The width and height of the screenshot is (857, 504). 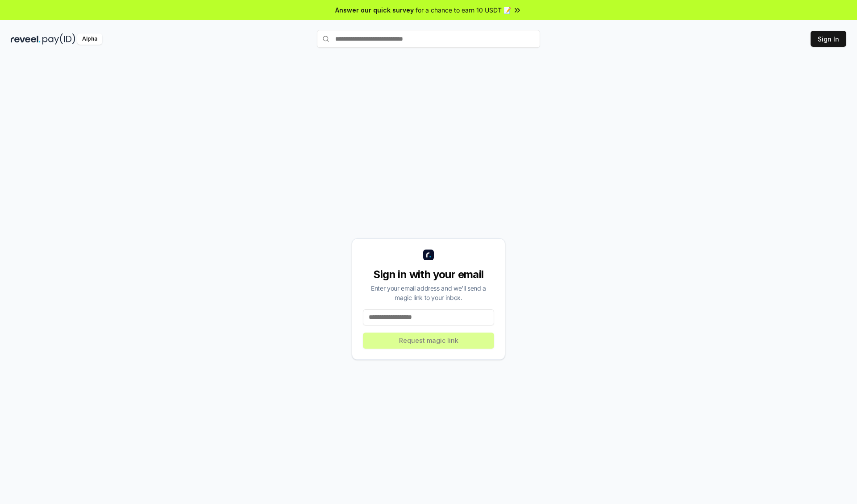 What do you see at coordinates (829, 39) in the screenshot?
I see `button: Sign In` at bounding box center [829, 39].